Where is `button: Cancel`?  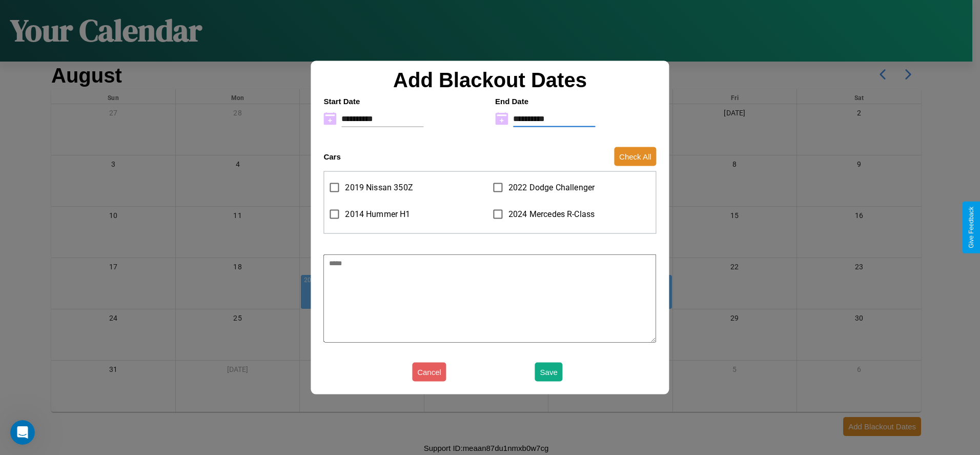
button: Cancel is located at coordinates (429, 372).